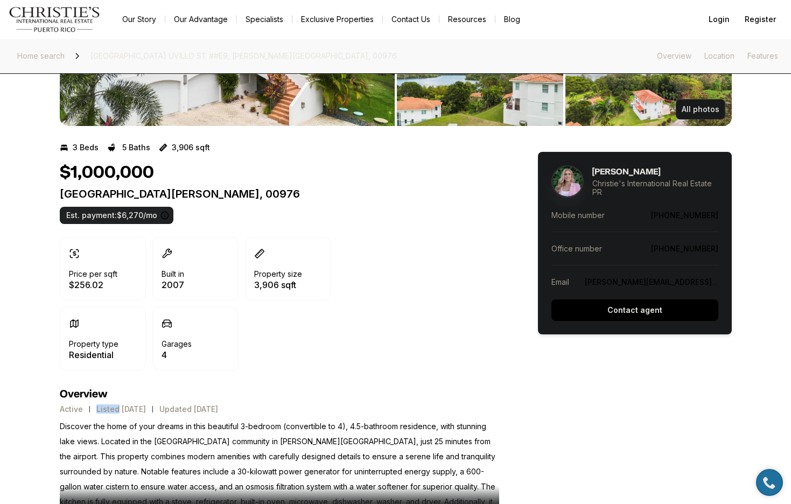 Image resolution: width=791 pixels, height=504 pixels. Describe the element at coordinates (337, 19) in the screenshot. I see `a: Exclusive Properties` at that location.